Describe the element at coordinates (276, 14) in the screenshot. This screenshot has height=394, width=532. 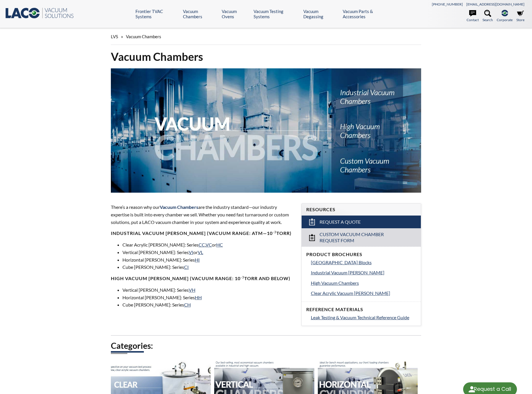
I see `a: Vacuum Testing Systems` at that location.